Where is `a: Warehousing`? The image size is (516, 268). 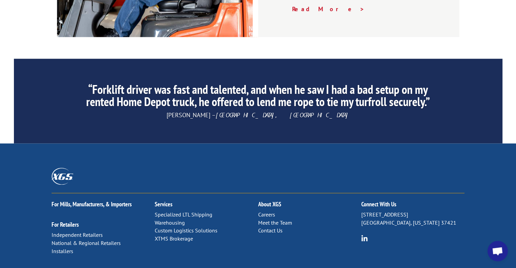
a: Warehousing is located at coordinates (170, 223).